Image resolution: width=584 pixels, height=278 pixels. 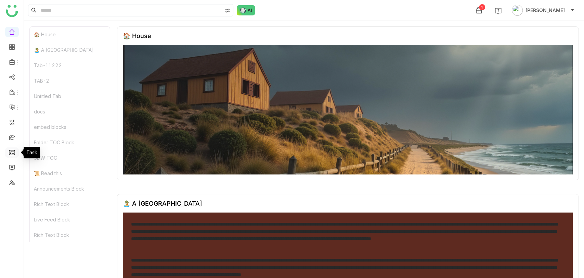 I want to click on img: help.svg, so click(x=499, y=11).